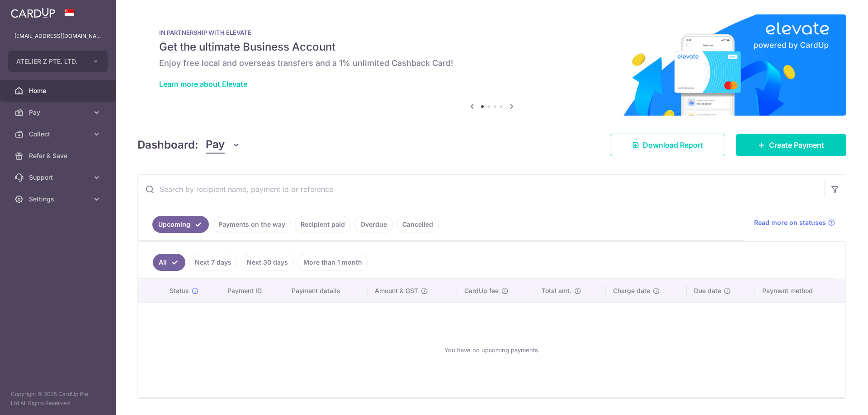 The height and width of the screenshot is (415, 868). What do you see at coordinates (223, 145) in the screenshot?
I see `button: Pay` at bounding box center [223, 145].